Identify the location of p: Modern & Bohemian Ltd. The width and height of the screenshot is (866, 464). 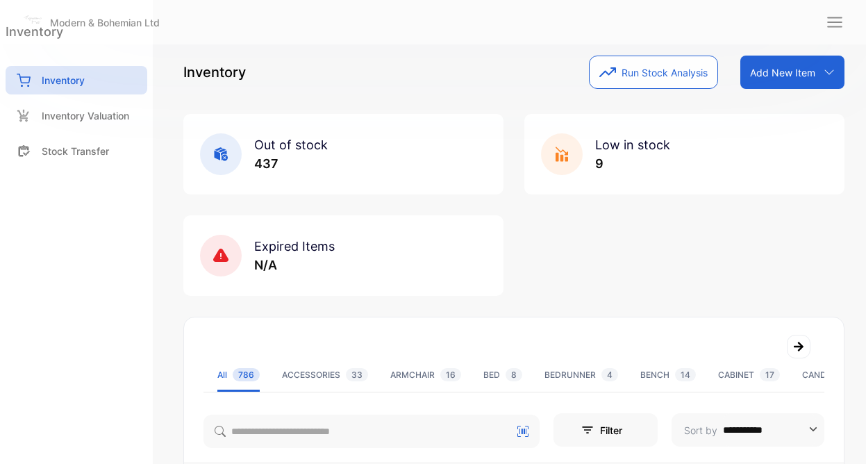
(105, 22).